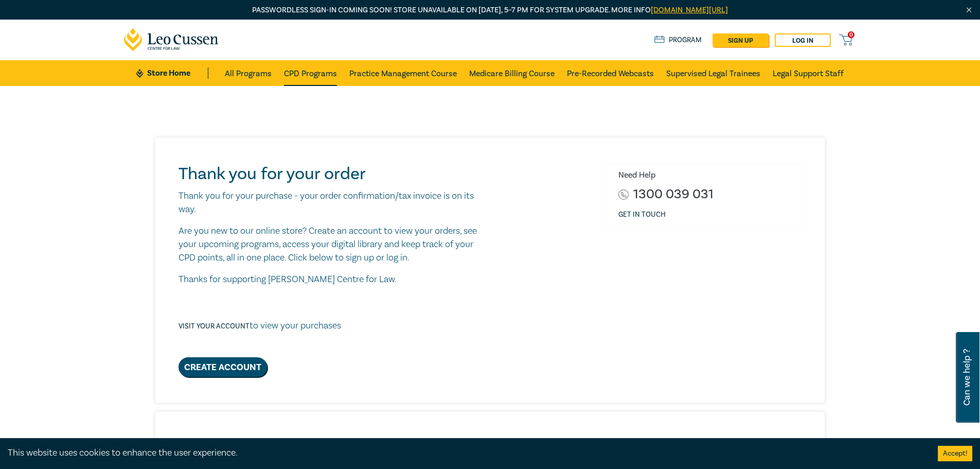 Image resolution: width=980 pixels, height=469 pixels. I want to click on a: Legal Support Staff, so click(808, 73).